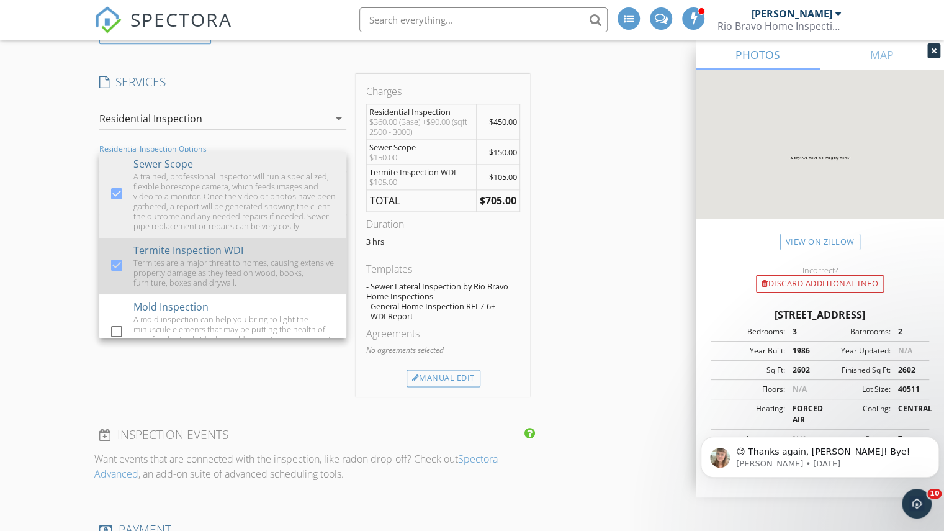  I want to click on div: Heating:, so click(749, 414).